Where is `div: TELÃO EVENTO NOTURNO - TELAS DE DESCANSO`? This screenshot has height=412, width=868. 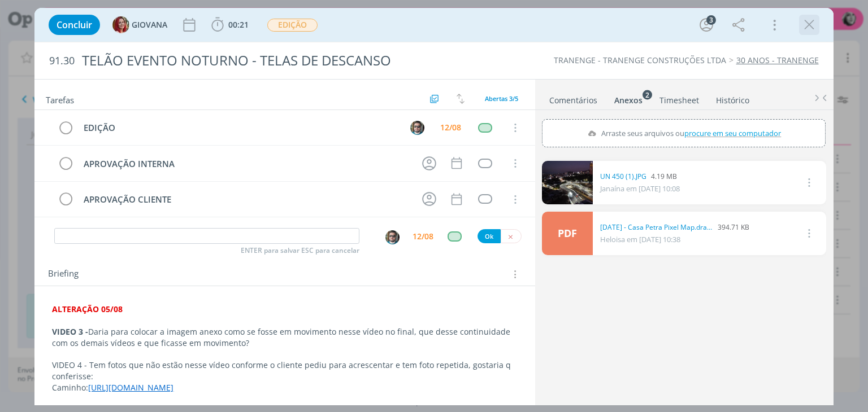 div: TELÃO EVENTO NOTURNO - TELAS DE DESCANSO is located at coordinates (285, 61).